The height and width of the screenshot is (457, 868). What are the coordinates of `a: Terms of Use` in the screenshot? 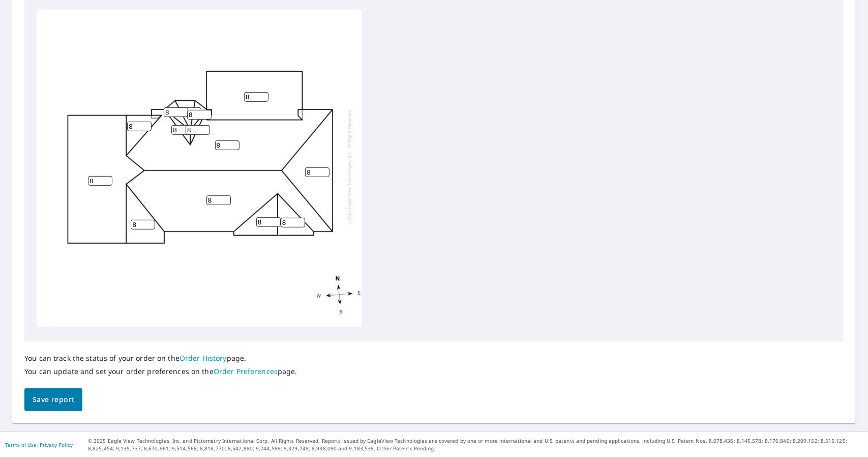 It's located at (21, 445).